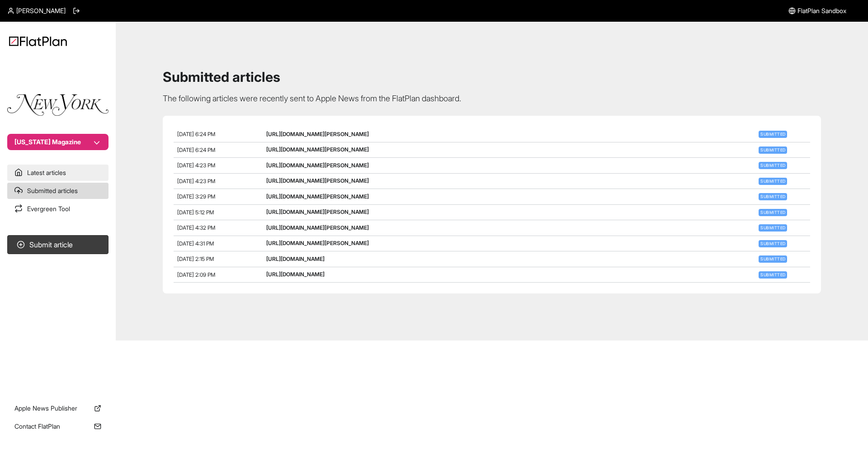 The height and width of the screenshot is (449, 868). What do you see at coordinates (58, 209) in the screenshot?
I see `a: Evergreen Tool` at bounding box center [58, 209].